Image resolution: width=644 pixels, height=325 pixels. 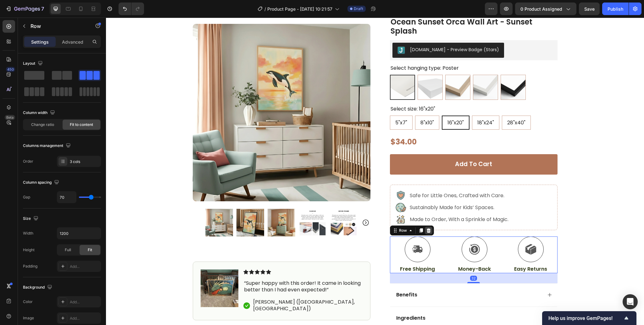 What do you see at coordinates (379, 105) in the screenshot?
I see `span: 18"x24"` at bounding box center [379, 105].